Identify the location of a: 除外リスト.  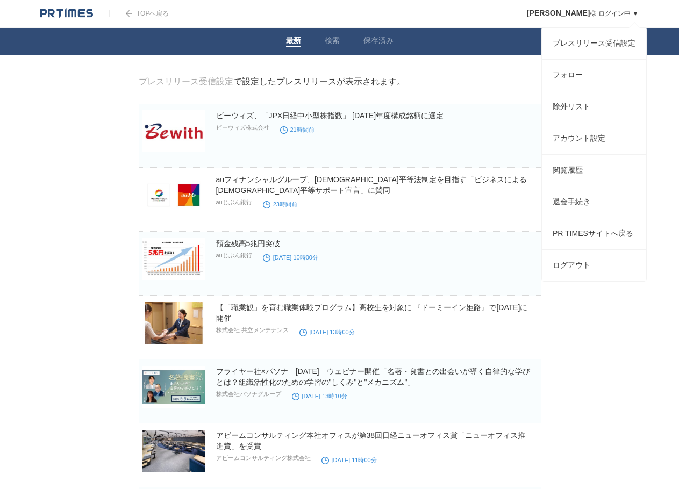
(594, 107).